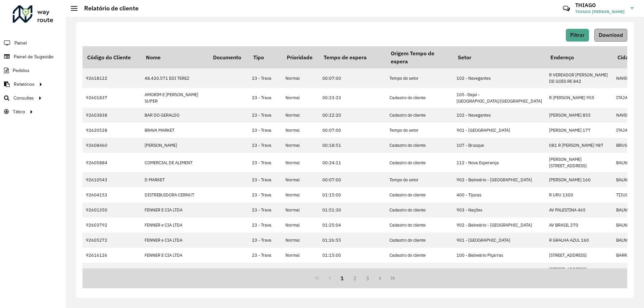 The height and width of the screenshot is (308, 644). I want to click on td: 92605272, so click(112, 240).